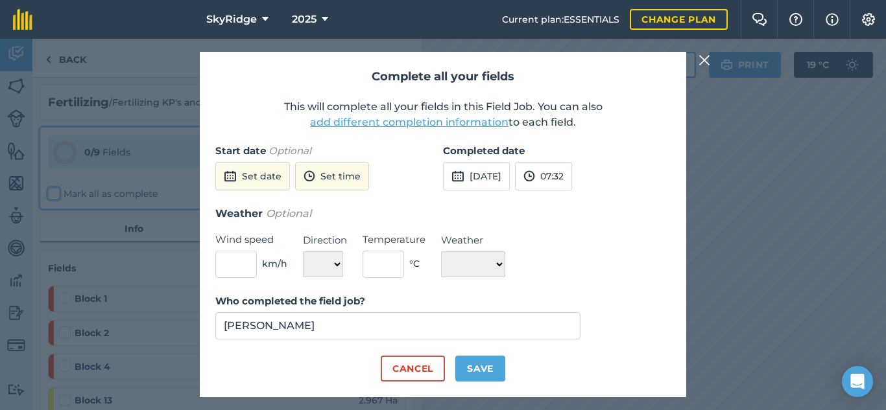 Image resolution: width=886 pixels, height=410 pixels. Describe the element at coordinates (759, 19) in the screenshot. I see `img: Two speech bubbles overlapping with the left bubble in the forefront` at that location.